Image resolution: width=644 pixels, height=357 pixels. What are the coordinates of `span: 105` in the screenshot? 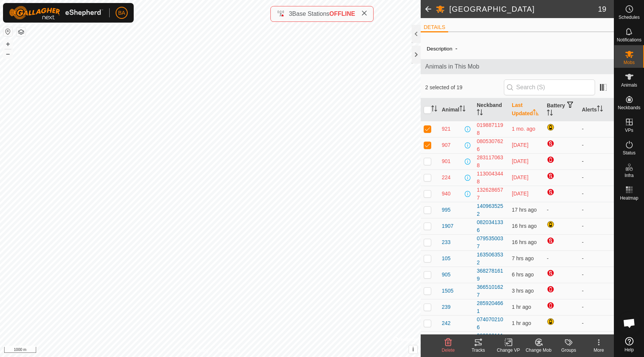 It's located at (446, 258).